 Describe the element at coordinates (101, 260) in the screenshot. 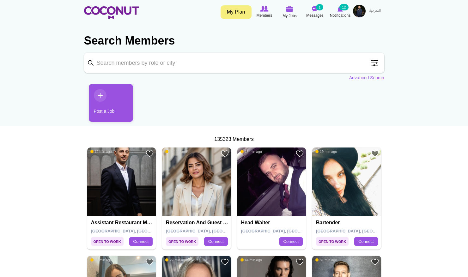

I see `span: 20 min ago` at that location.